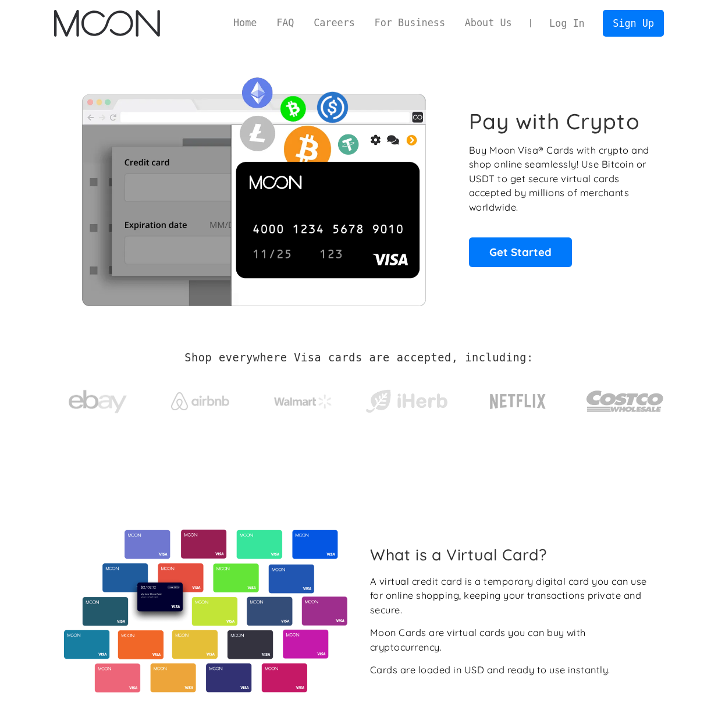 The height and width of the screenshot is (728, 718). I want to click on img: Virtual cards from Moon, so click(205, 611).